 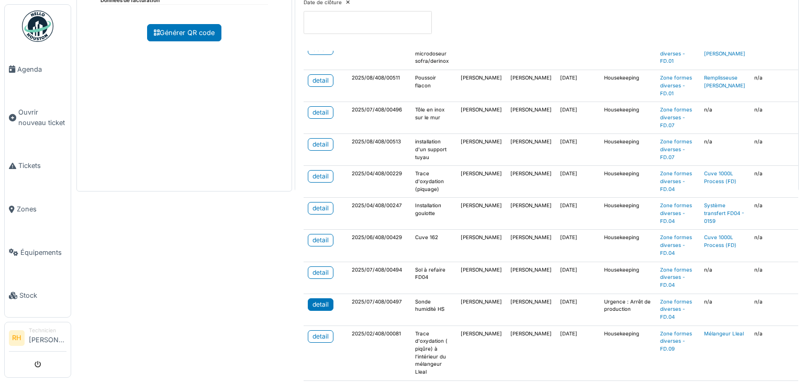 I want to click on span: Tickets, so click(x=42, y=165).